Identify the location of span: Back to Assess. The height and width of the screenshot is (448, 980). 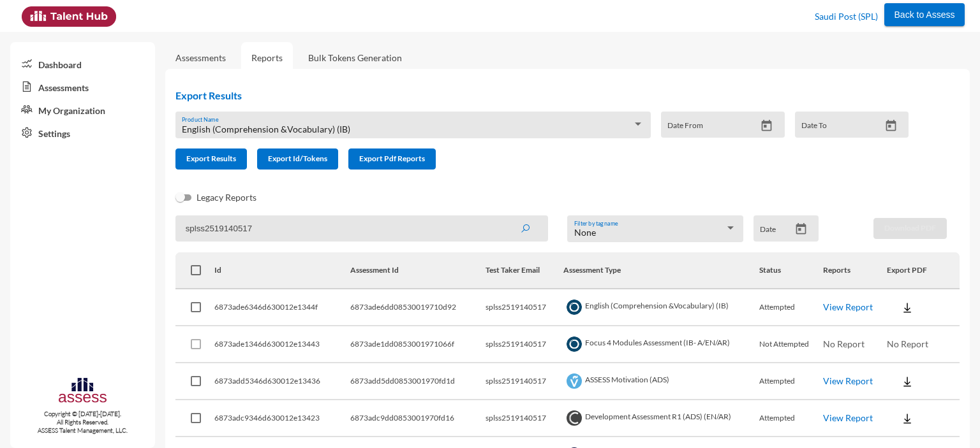
(924, 15).